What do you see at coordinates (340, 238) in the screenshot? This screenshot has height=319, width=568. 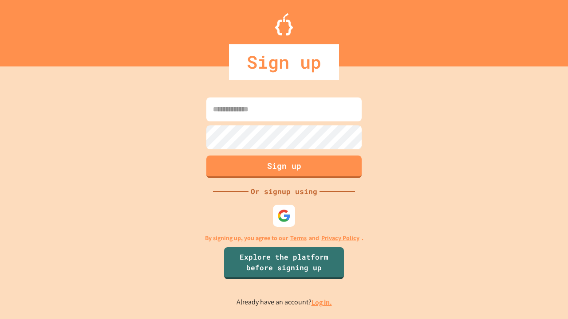 I see `a: Privacy Policy` at bounding box center [340, 238].